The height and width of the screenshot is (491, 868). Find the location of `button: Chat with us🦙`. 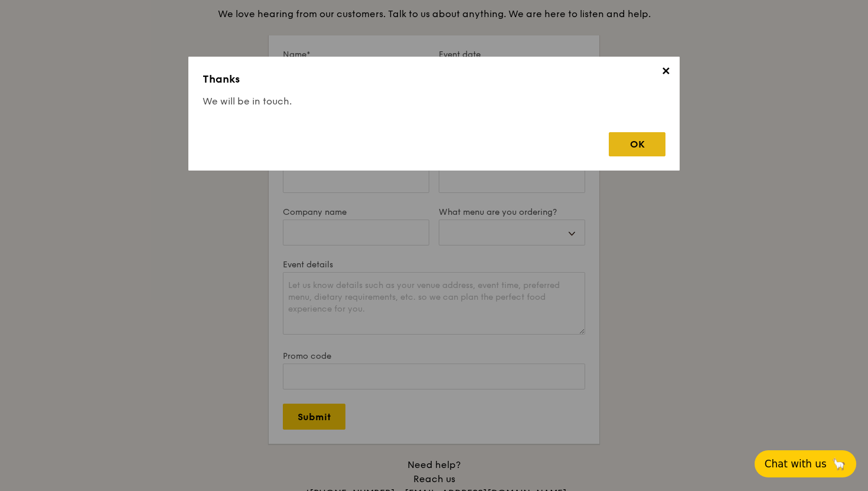

button: Chat with us🦙 is located at coordinates (805, 464).